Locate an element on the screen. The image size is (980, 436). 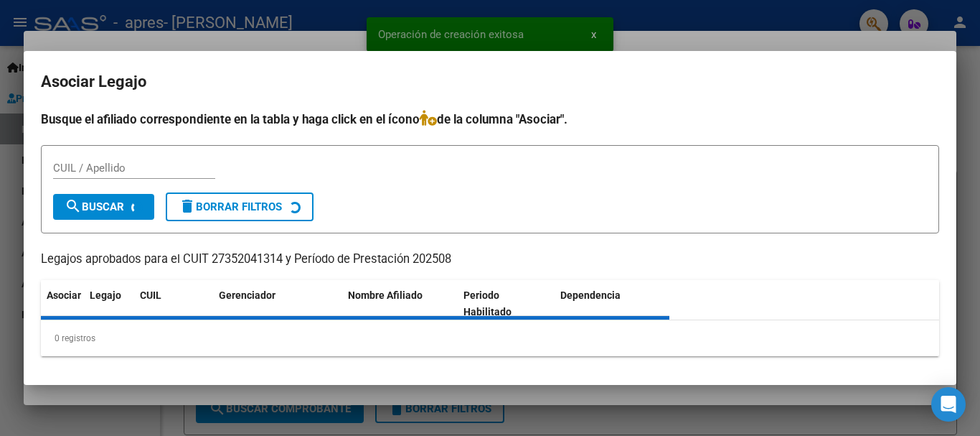
span: Buscar is located at coordinates (94, 207).